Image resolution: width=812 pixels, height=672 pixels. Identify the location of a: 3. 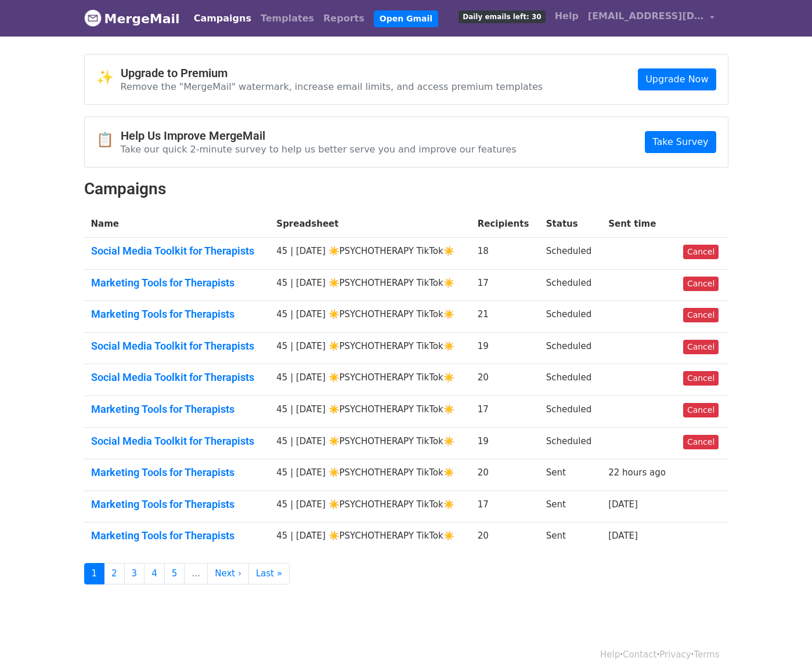
(134, 573).